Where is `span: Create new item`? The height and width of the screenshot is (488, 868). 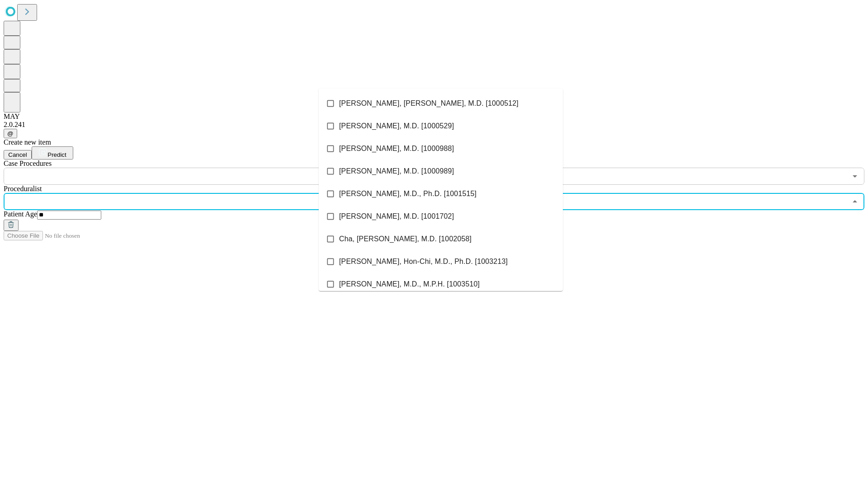 span: Create new item is located at coordinates (27, 142).